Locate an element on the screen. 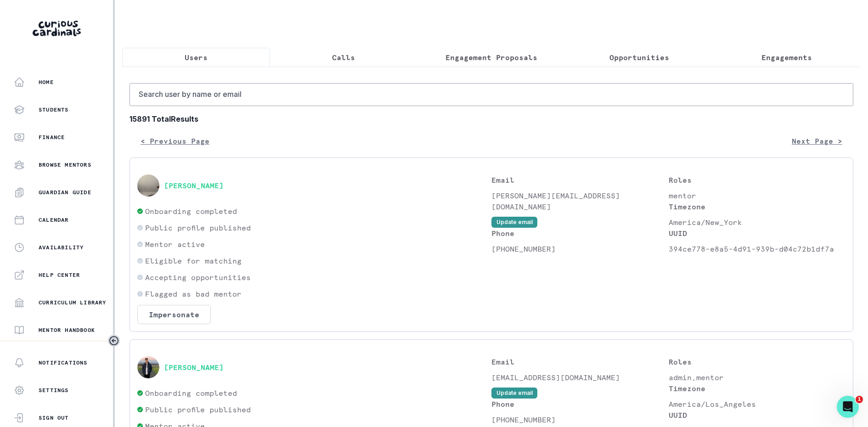 The image size is (868, 427). span: 1 is located at coordinates (859, 399).